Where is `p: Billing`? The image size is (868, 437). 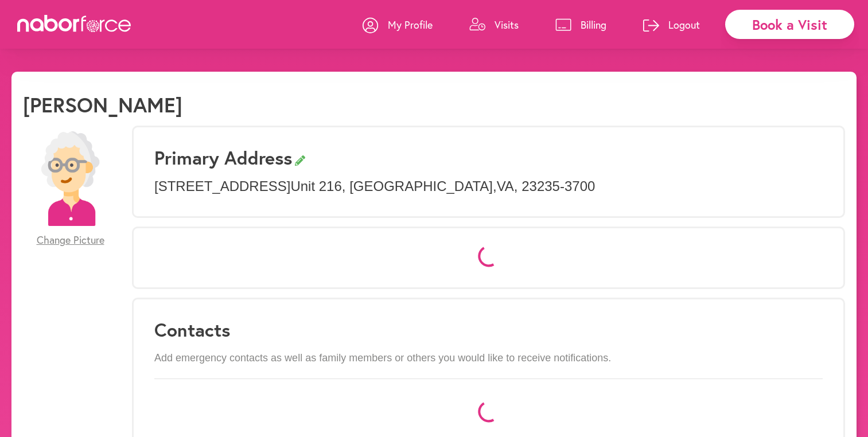
p: Billing is located at coordinates (593, 25).